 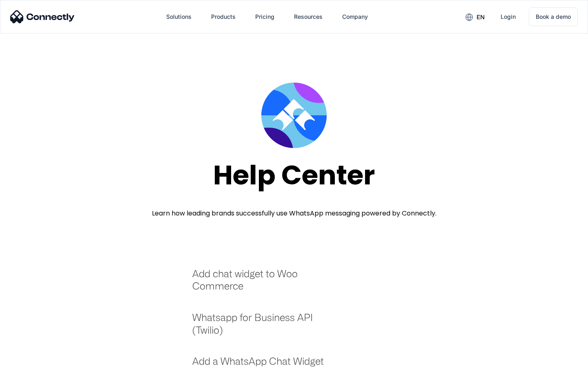 I want to click on div: Company, so click(x=355, y=17).